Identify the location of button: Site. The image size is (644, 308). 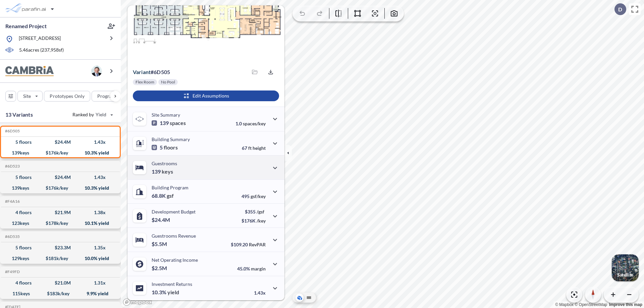
(30, 96).